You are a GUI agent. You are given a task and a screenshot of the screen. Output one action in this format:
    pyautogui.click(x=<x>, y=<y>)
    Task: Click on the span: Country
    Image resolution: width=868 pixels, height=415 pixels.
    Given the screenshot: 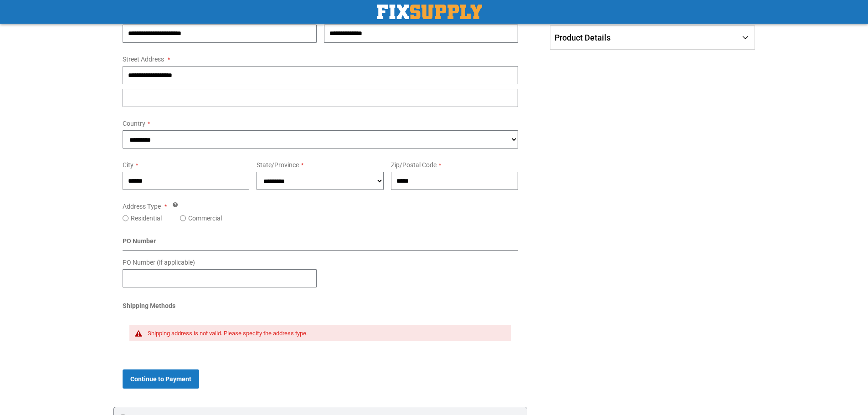 What is the action you would take?
    pyautogui.click(x=134, y=123)
    